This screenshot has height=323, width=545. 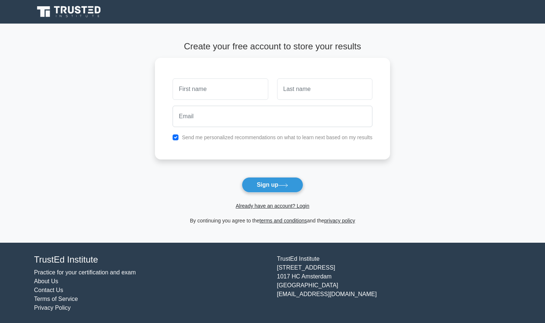 I want to click on input: Email, so click(x=272, y=116).